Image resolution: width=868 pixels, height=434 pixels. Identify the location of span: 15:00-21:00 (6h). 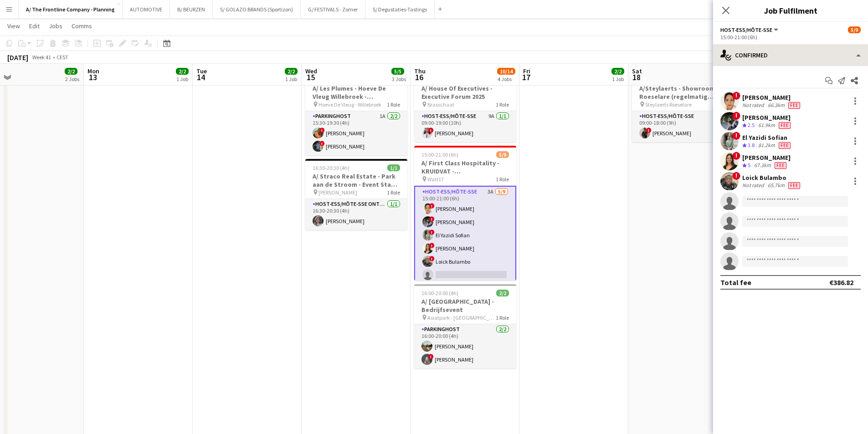
(440, 154).